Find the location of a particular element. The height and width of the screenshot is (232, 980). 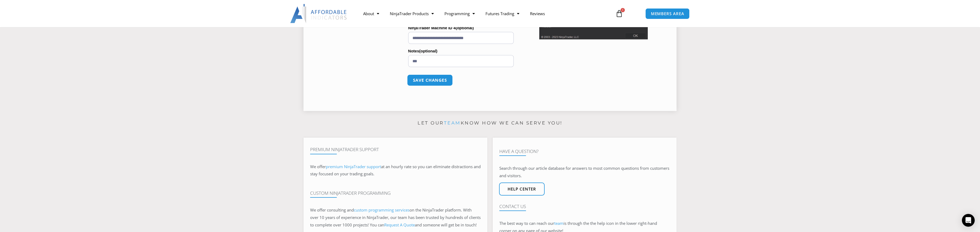

span: We offer consulting and is located at coordinates (360, 210).